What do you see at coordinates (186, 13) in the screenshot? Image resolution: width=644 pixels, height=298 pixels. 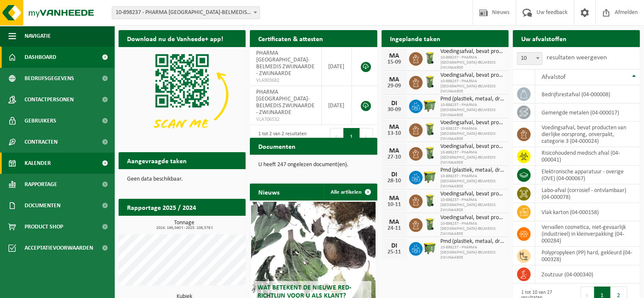 I see `span: 10-898237 - PHARMA BELGIUM-BELMEDIS ZWIJNAARDE - ZWIJNAARDE` at bounding box center [186, 13].